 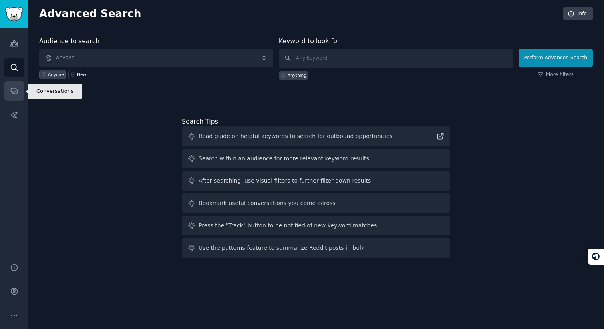 I want to click on a: More filters, so click(x=556, y=75).